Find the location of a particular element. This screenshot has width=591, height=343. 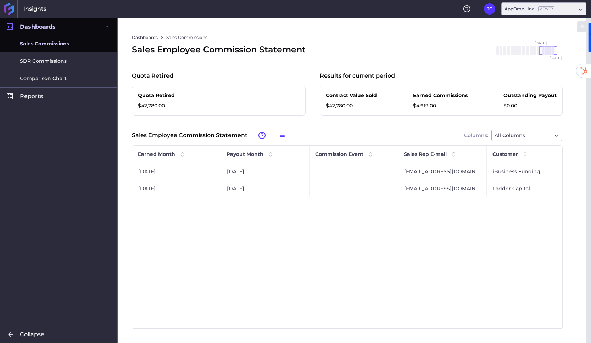

span: Earned Month is located at coordinates (156, 154).